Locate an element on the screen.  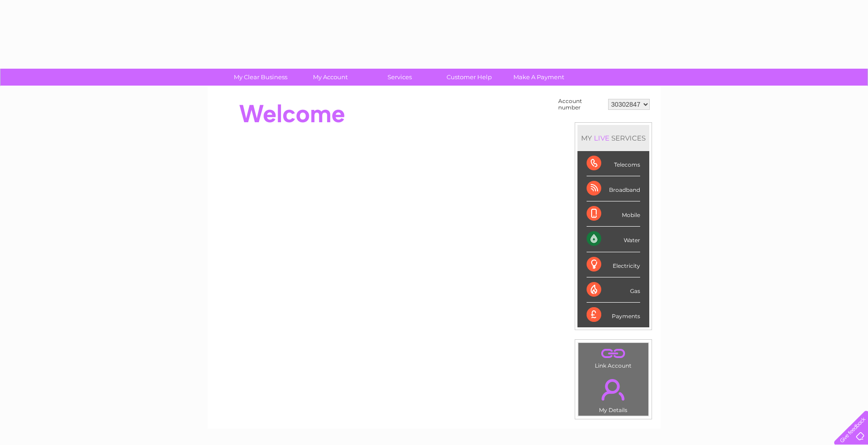
td: Link Account is located at coordinates (613, 357).